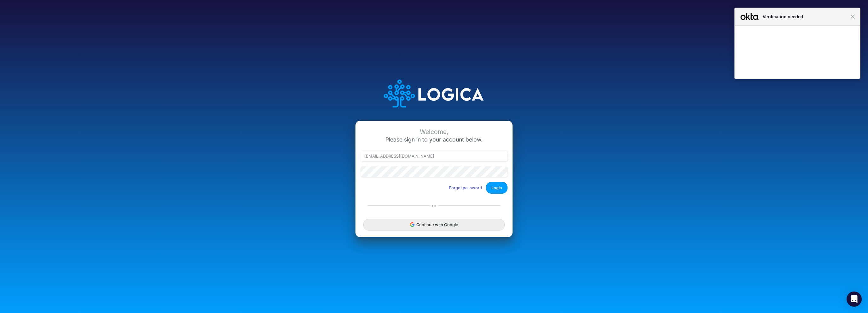 The image size is (868, 313). What do you see at coordinates (434, 156) in the screenshot?
I see `input: Email` at bounding box center [434, 156].